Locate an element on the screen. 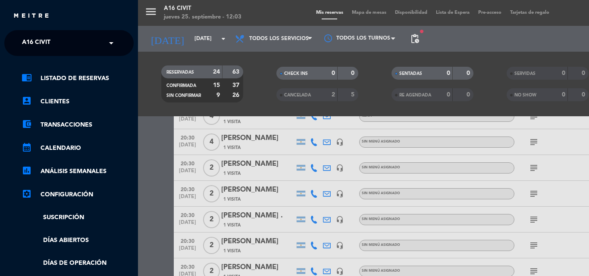 Image resolution: width=589 pixels, height=276 pixels. a: account_balance_walletTransacciones is located at coordinates (78, 125).